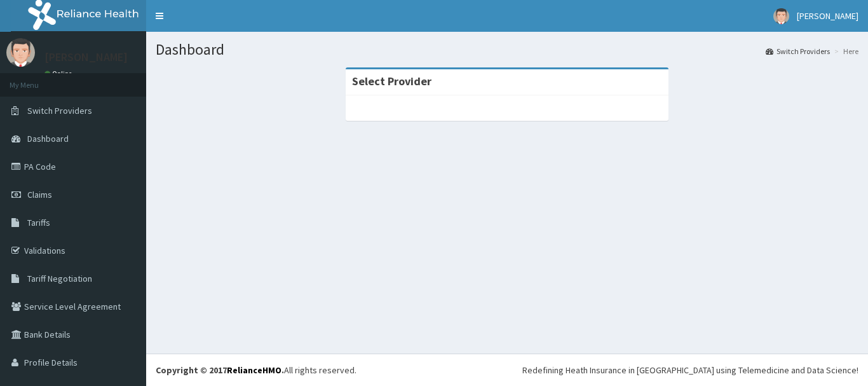 Image resolution: width=868 pixels, height=386 pixels. What do you see at coordinates (40, 195) in the screenshot?
I see `span: Claims` at bounding box center [40, 195].